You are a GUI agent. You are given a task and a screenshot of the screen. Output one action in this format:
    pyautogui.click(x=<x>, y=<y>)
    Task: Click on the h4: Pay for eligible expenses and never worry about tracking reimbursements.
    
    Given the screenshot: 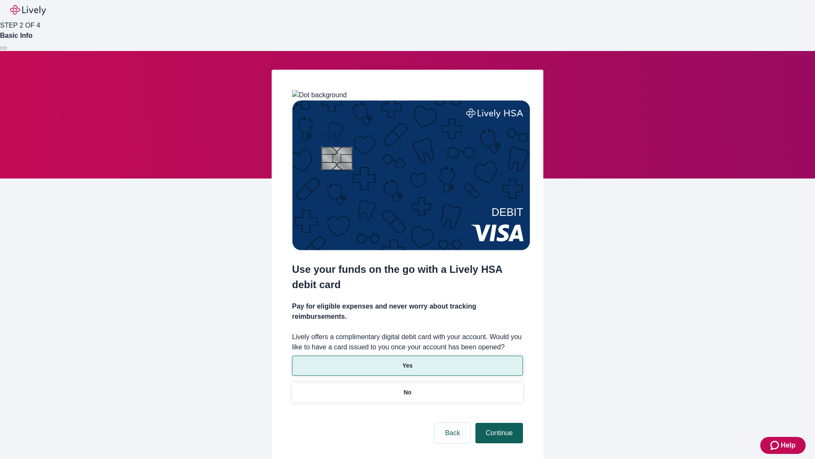 What is the action you would take?
    pyautogui.click(x=408, y=311)
    